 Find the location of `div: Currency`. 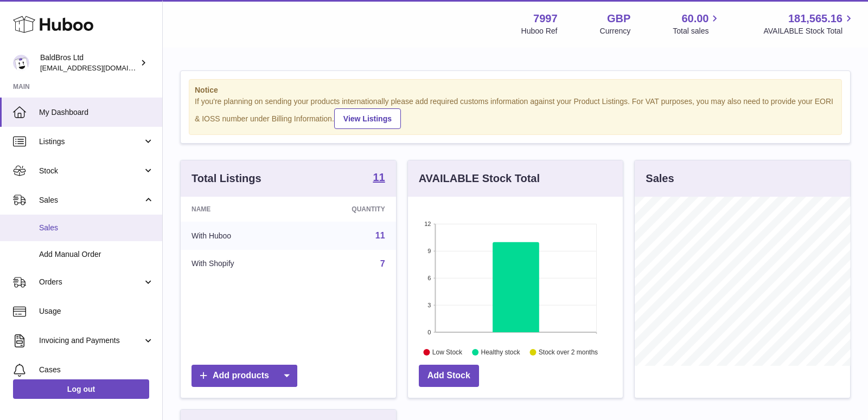

div: Currency is located at coordinates (615, 31).